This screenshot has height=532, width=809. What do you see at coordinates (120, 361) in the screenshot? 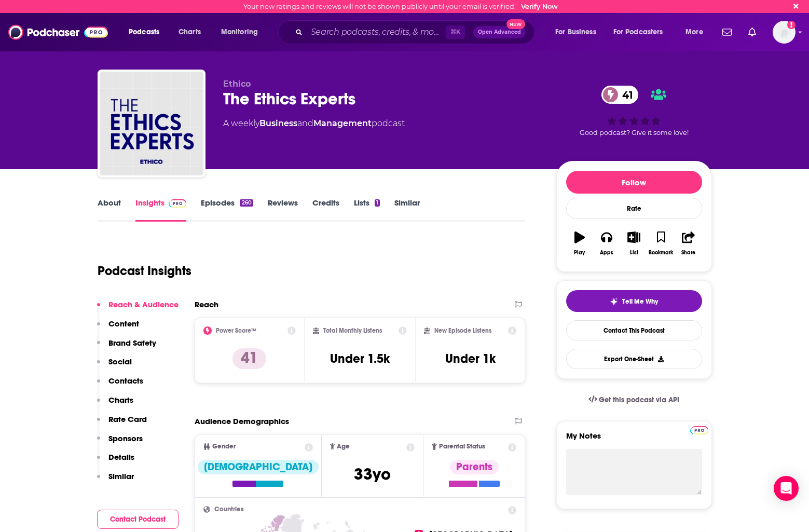
I see `p: Social` at bounding box center [120, 361].